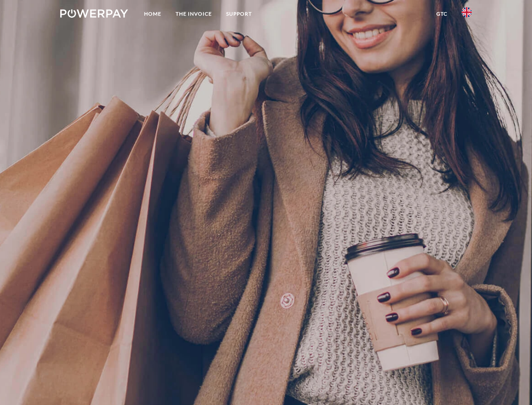 The image size is (532, 405). I want to click on a: Support, so click(239, 14).